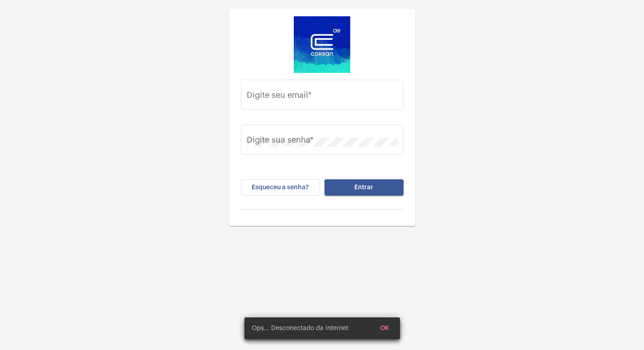 This screenshot has width=644, height=350. Describe the element at coordinates (364, 188) in the screenshot. I see `span: Entrar` at that location.